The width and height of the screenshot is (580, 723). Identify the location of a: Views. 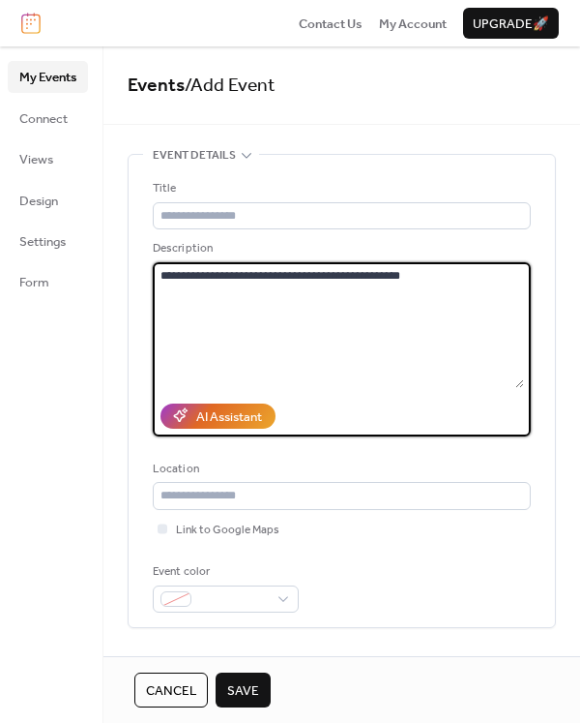
(47, 159).